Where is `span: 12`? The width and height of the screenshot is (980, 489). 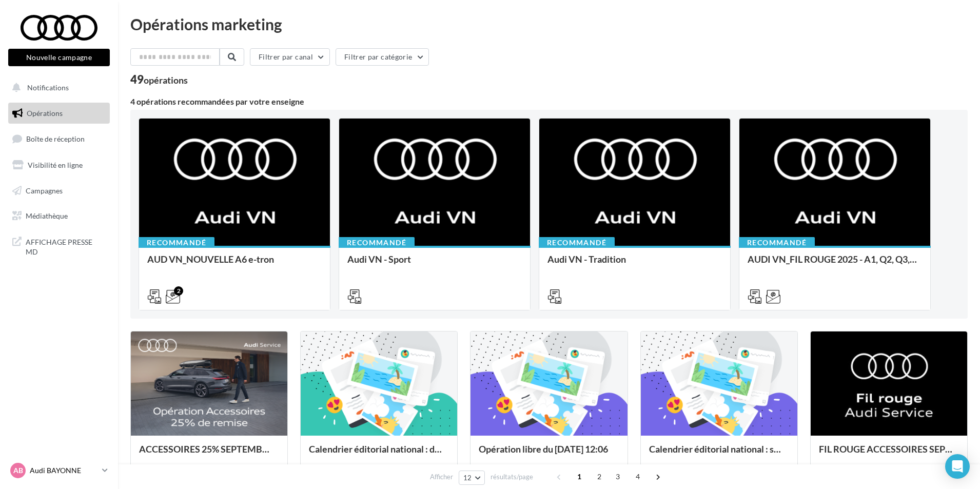
span: 12 is located at coordinates (467, 478).